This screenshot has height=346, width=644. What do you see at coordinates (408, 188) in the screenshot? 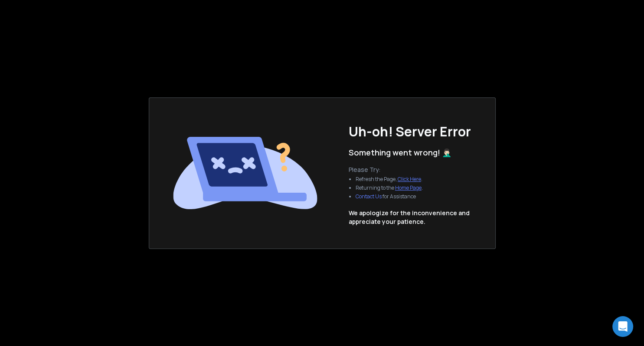
I see `a: Home Page` at bounding box center [408, 188].